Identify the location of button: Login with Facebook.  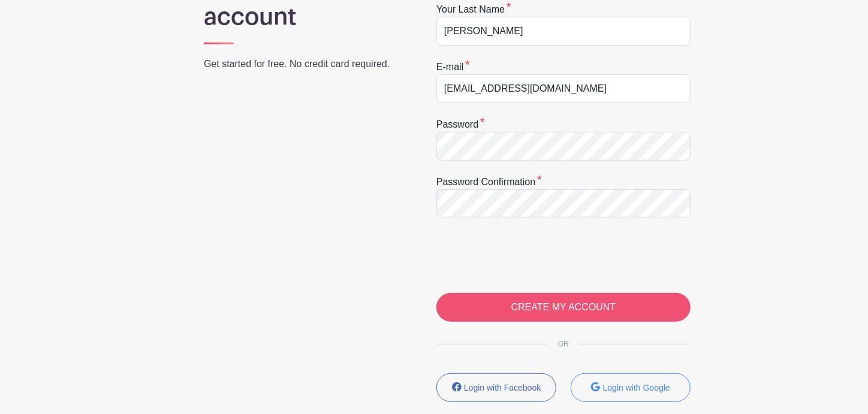
(496, 388).